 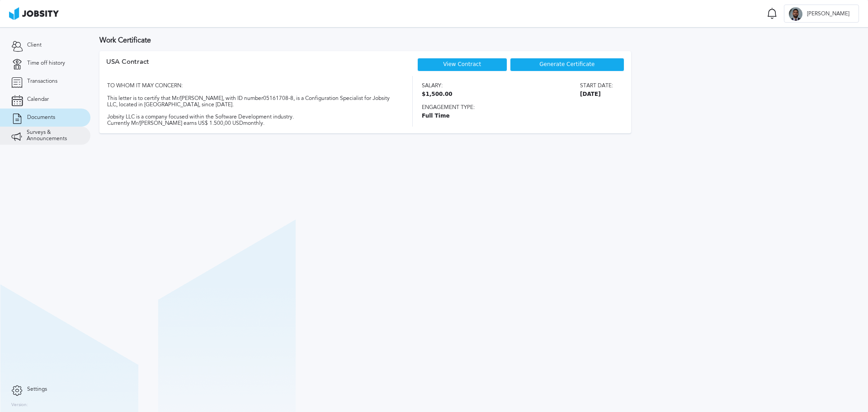 I want to click on span: $1,500.00, so click(x=437, y=94).